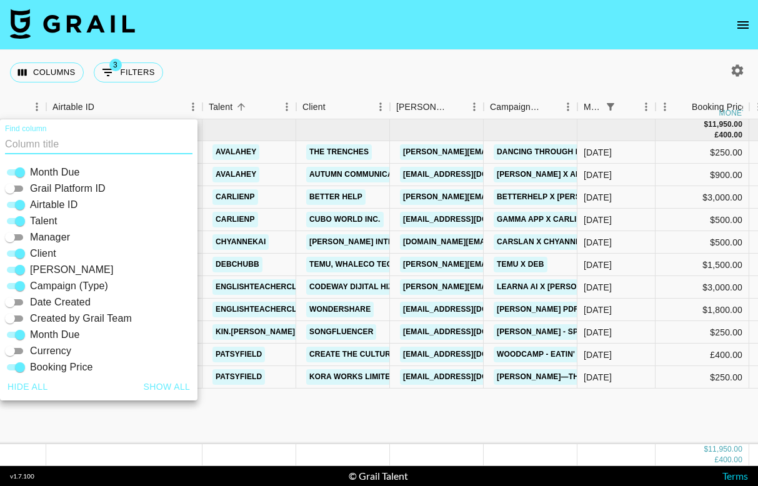  Describe the element at coordinates (51, 351) in the screenshot. I see `span: Currency` at that location.